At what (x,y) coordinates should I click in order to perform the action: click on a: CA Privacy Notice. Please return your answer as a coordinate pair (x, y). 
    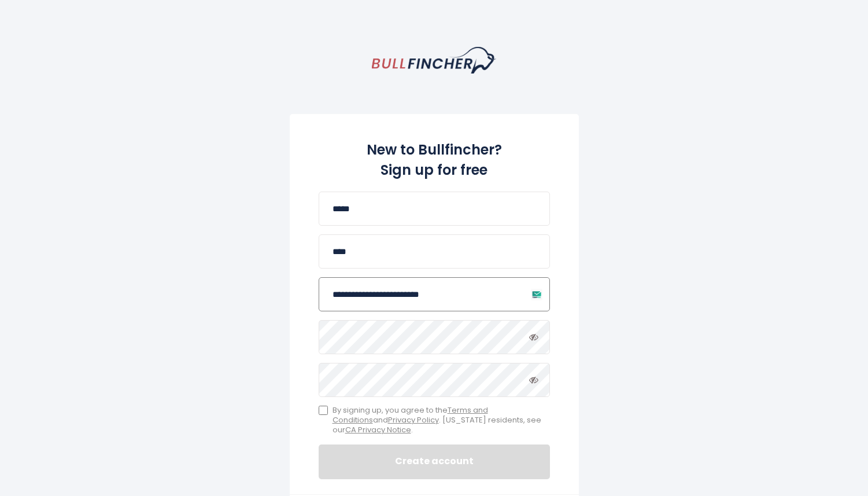
    Looking at the image, I should click on (378, 430).